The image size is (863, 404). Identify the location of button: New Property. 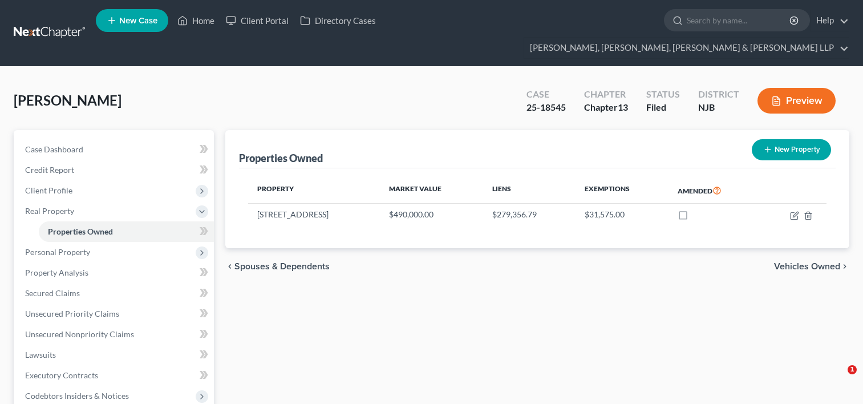
(791, 149).